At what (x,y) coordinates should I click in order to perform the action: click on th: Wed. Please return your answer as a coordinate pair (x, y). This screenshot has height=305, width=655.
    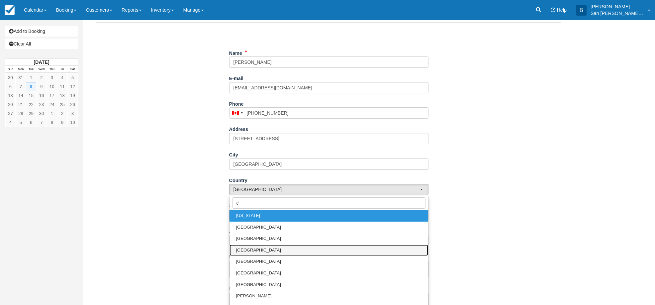
    Looking at the image, I should click on (41, 69).